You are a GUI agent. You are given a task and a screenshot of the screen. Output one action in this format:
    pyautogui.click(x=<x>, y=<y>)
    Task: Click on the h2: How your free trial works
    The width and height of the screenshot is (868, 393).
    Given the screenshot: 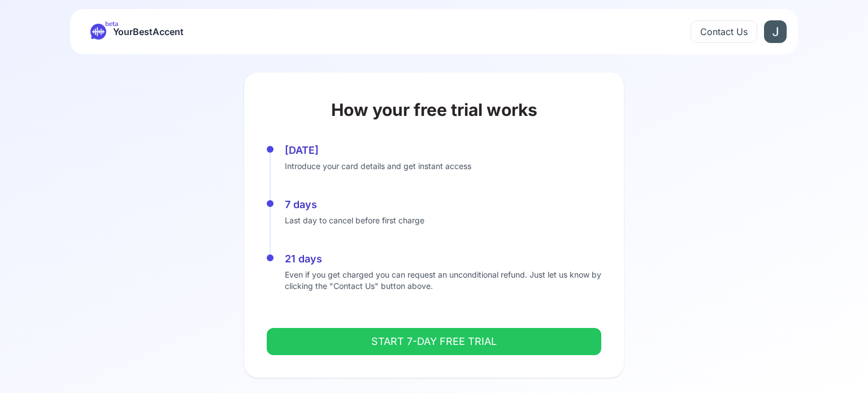 What is the action you would take?
    pyautogui.click(x=434, y=109)
    